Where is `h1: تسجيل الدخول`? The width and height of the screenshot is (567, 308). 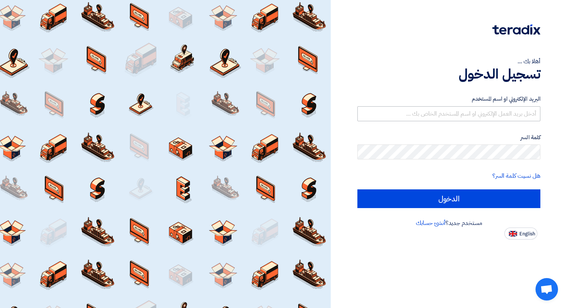
h1: تسجيل الدخول is located at coordinates (449, 74).